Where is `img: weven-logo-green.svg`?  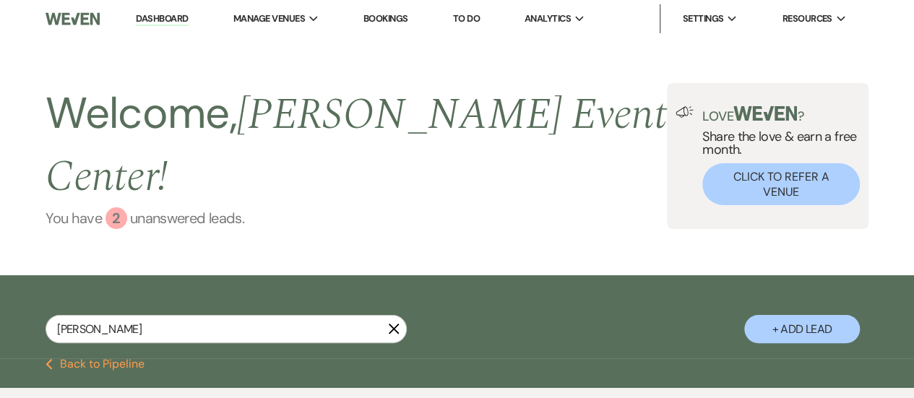
img: weven-logo-green.svg is located at coordinates (765, 113).